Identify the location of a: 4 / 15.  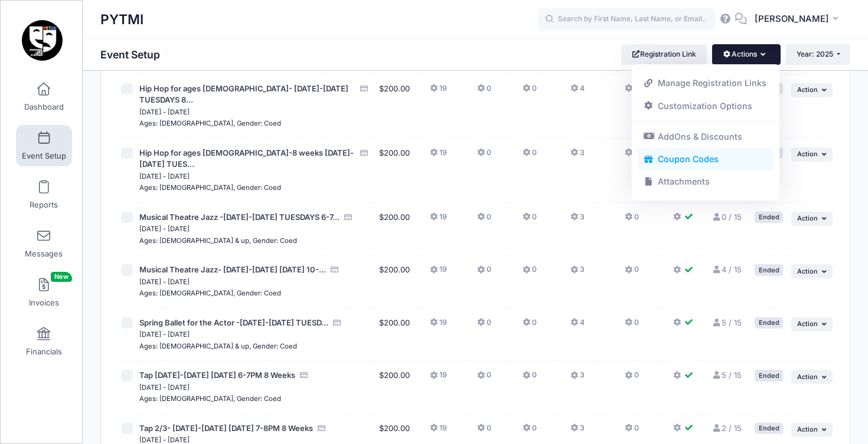
(727, 270).